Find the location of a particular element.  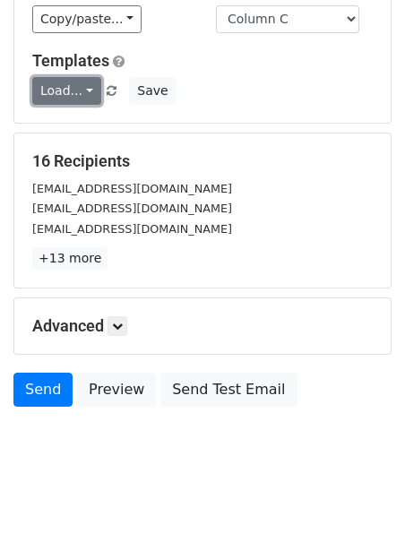

h5: 16 Recipients is located at coordinates (202, 161).